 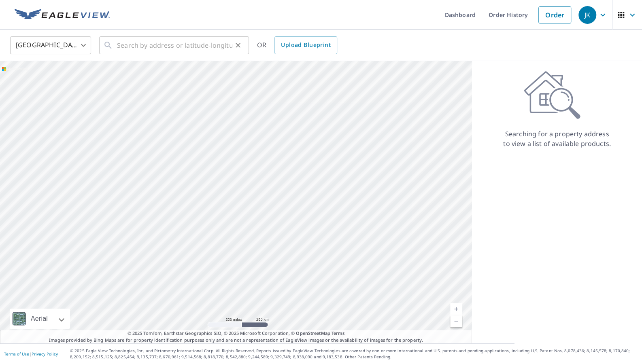 I want to click on a: Current Level 5, Zoom Out, so click(x=456, y=321).